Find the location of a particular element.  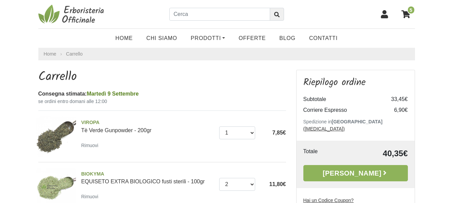

td: 40,35€ is located at coordinates (374, 154).